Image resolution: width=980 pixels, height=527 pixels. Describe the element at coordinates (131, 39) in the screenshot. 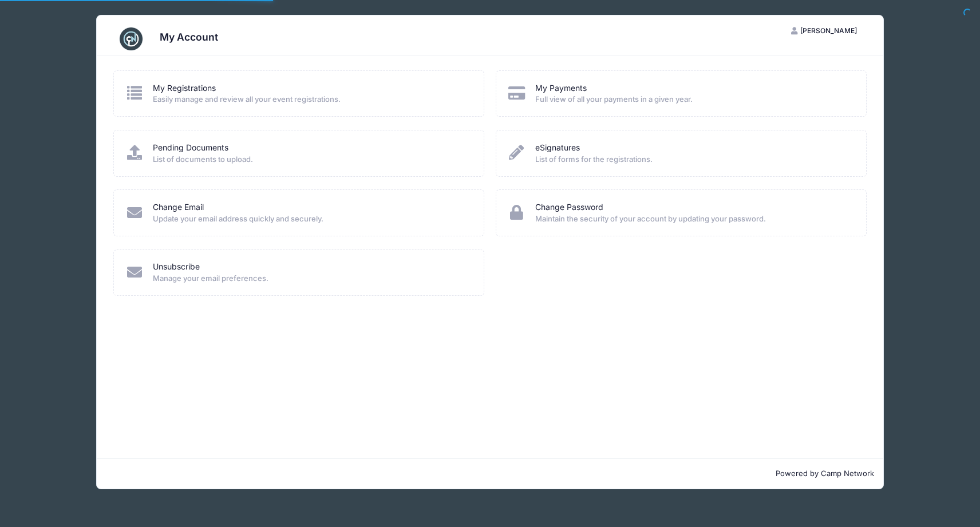

I see `img: CampNetwork` at that location.